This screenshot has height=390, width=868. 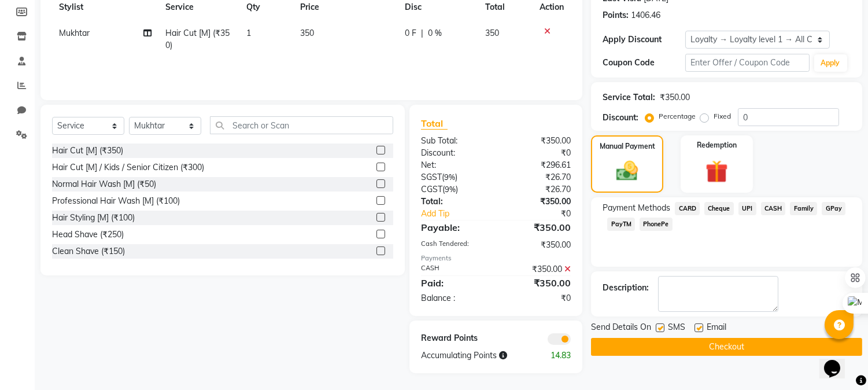 What do you see at coordinates (830, 63) in the screenshot?
I see `button: Apply` at bounding box center [830, 63].